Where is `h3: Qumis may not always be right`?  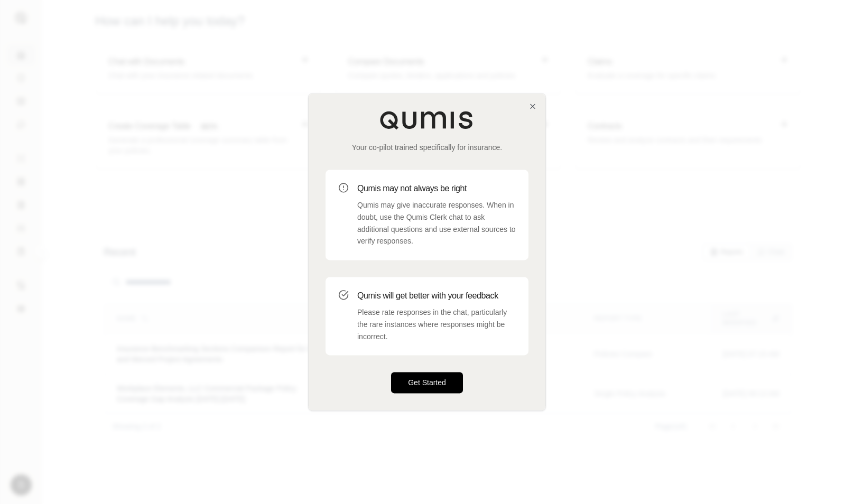 h3: Qumis may not always be right is located at coordinates (436, 188).